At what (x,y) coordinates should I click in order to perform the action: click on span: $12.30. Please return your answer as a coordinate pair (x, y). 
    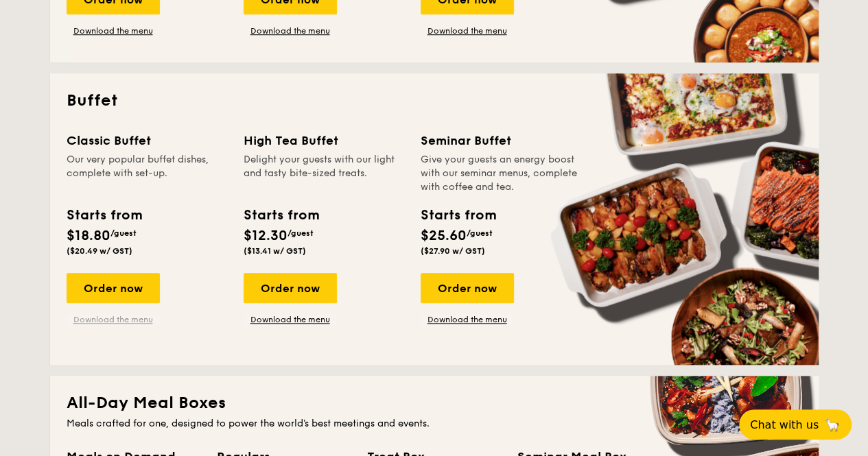
    Looking at the image, I should click on (265, 236).